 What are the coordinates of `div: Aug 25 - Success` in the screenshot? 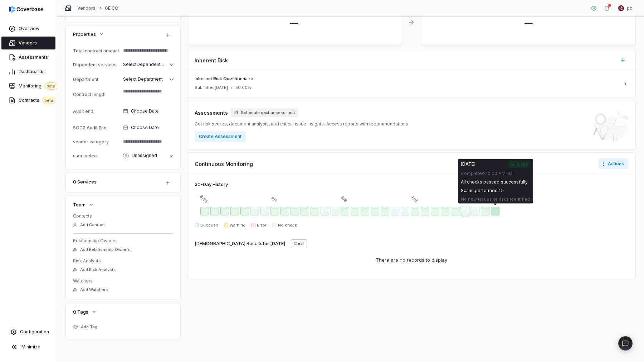 It's located at (205, 211).